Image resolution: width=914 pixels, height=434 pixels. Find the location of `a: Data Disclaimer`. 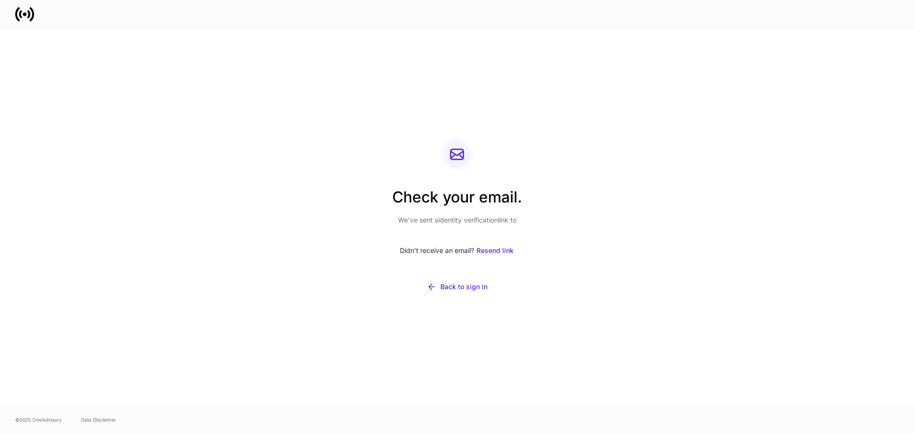

a: Data Disclaimer is located at coordinates (99, 419).